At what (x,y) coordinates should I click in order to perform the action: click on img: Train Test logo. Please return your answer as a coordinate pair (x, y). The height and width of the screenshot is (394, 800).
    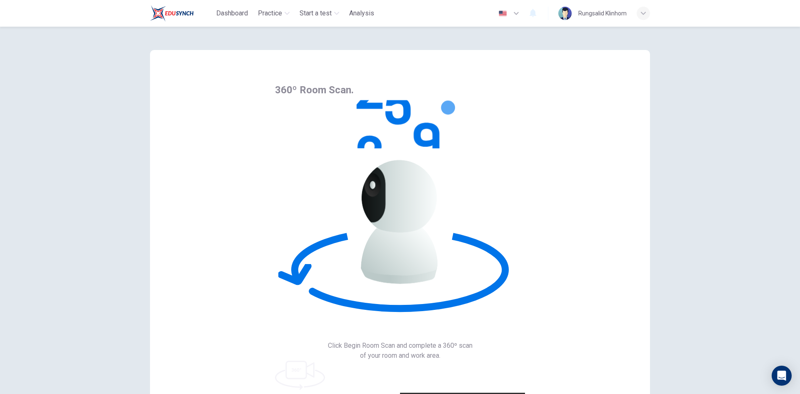
    Looking at the image, I should click on (172, 13).